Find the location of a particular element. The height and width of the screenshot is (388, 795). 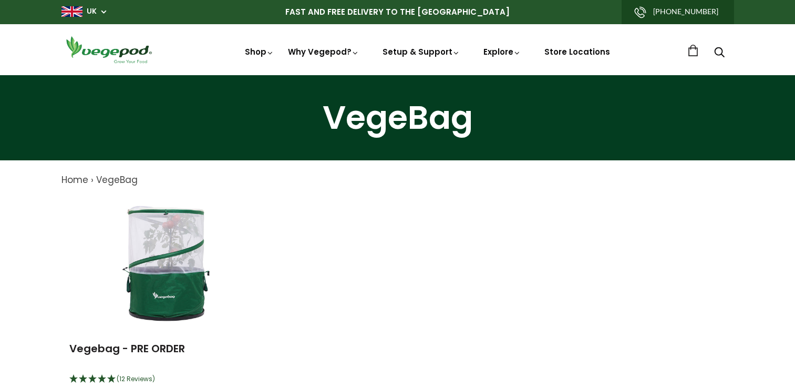

span: Home is located at coordinates (75, 180).